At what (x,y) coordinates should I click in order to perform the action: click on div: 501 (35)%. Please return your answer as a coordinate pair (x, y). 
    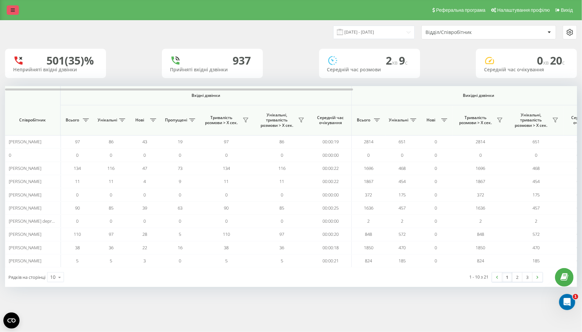
    Looking at the image, I should click on (70, 61).